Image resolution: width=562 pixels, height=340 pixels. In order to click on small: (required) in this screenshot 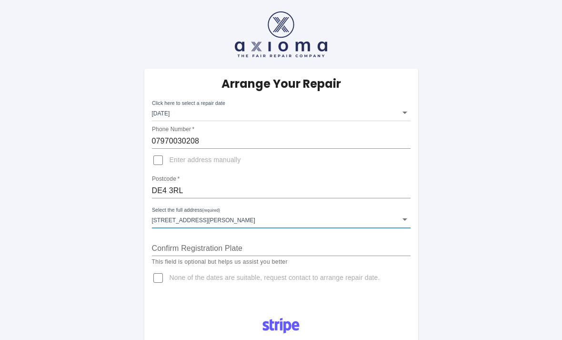, I will do `click(210, 210)`.